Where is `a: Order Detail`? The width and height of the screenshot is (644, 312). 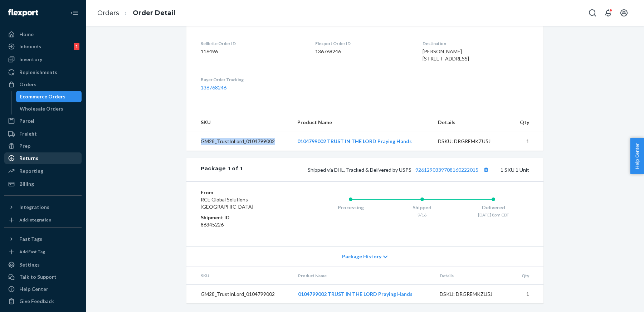
a: Order Detail is located at coordinates (154, 13).